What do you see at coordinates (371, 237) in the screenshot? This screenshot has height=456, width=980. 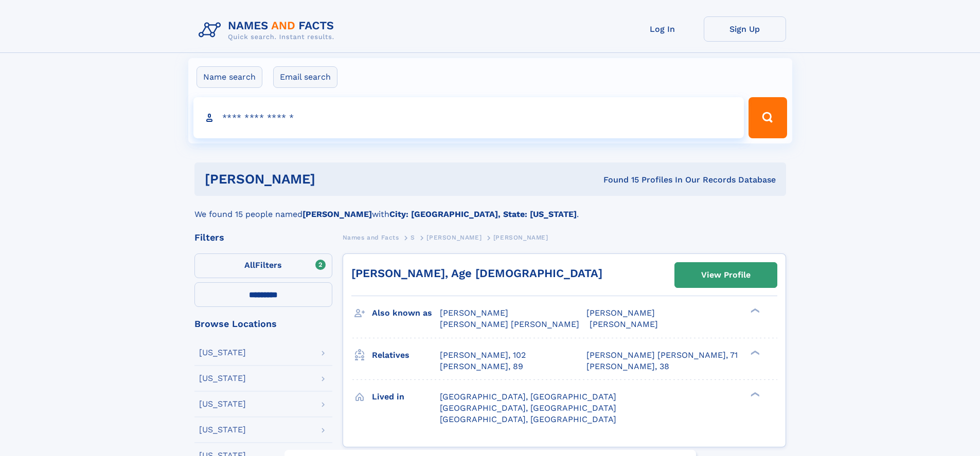 I see `a: Names and Facts` at bounding box center [371, 237].